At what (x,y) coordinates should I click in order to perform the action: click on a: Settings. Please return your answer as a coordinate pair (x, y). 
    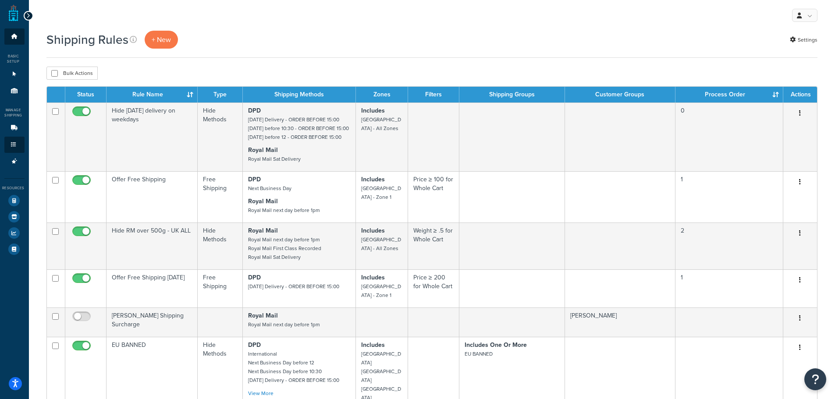
    Looking at the image, I should click on (803, 40).